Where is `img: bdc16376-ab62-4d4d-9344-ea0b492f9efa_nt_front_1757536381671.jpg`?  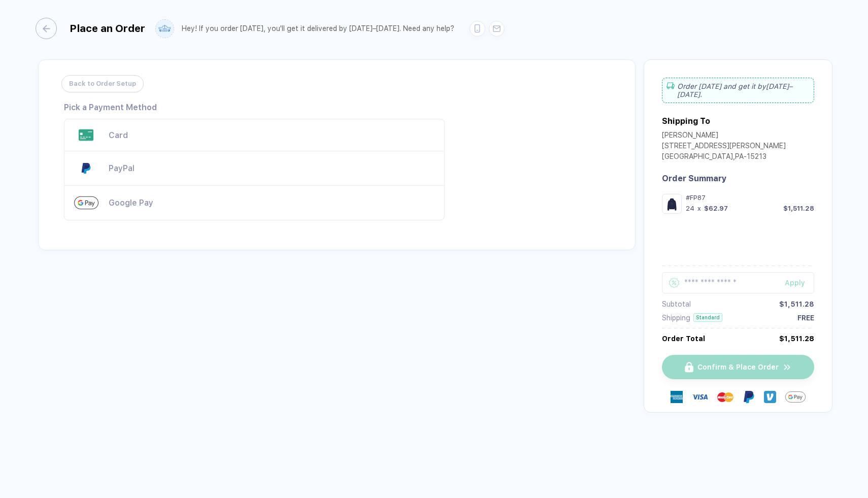 img: bdc16376-ab62-4d4d-9344-ea0b492f9efa_nt_front_1757536381671.jpg is located at coordinates (671, 204).